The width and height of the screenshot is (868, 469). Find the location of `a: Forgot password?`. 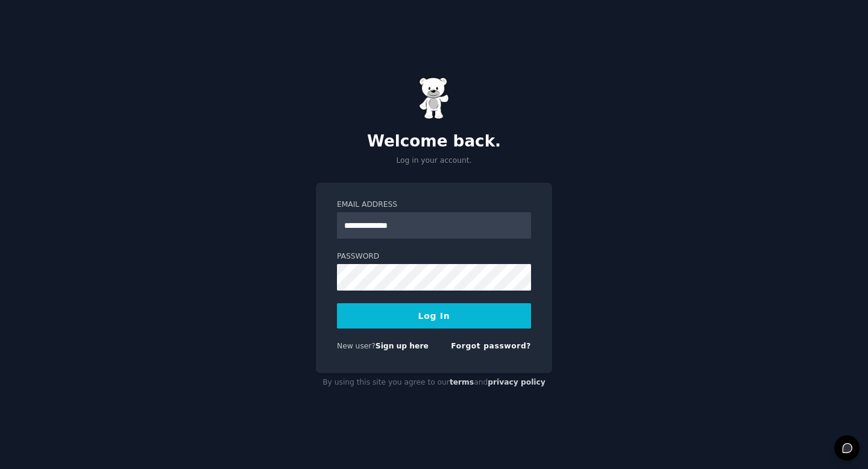

a: Forgot password? is located at coordinates (490, 346).